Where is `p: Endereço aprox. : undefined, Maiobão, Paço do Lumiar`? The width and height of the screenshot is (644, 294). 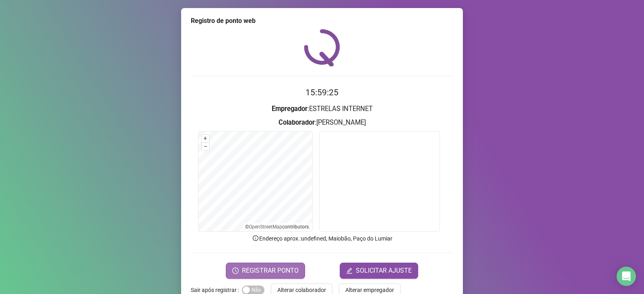 p: Endereço aprox. : undefined, Maiobão, Paço do Lumiar is located at coordinates (322, 239).